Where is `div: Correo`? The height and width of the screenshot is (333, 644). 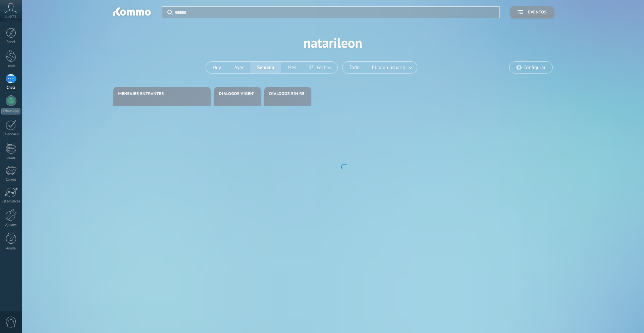
div: Correo is located at coordinates (11, 179).